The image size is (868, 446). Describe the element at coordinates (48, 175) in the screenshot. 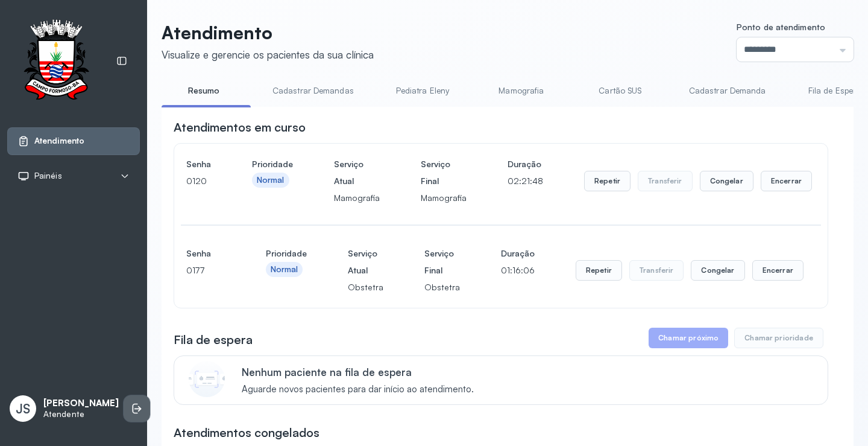

I see `span: Painéis` at that location.